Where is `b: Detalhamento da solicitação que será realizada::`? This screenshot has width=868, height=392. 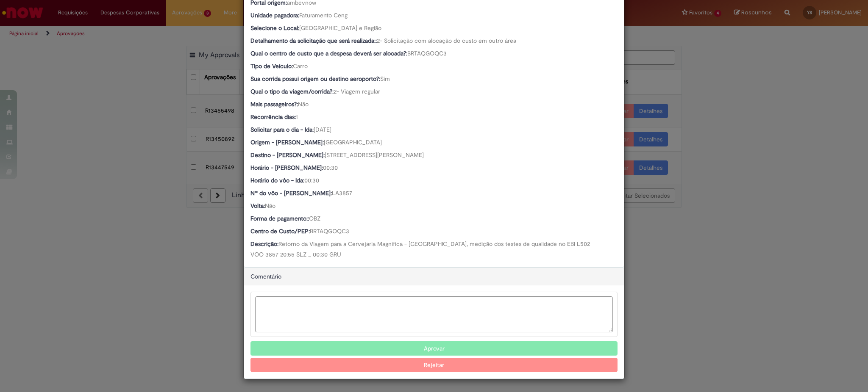
b: Detalhamento da solicitação que será realizada:: is located at coordinates (314, 41).